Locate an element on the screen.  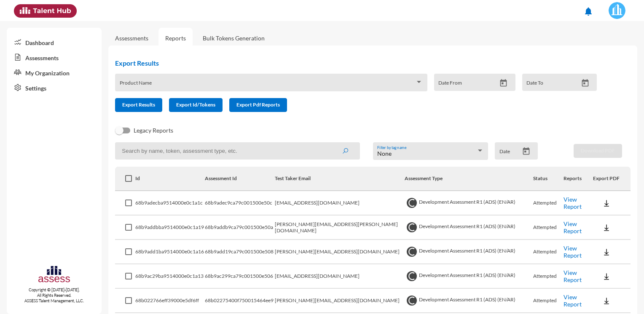
button: Export Results is located at coordinates (139, 105).